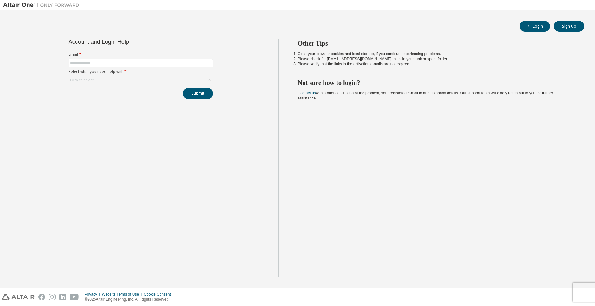  What do you see at coordinates (436, 43) in the screenshot?
I see `h2: Other Tips` at bounding box center [436, 43].